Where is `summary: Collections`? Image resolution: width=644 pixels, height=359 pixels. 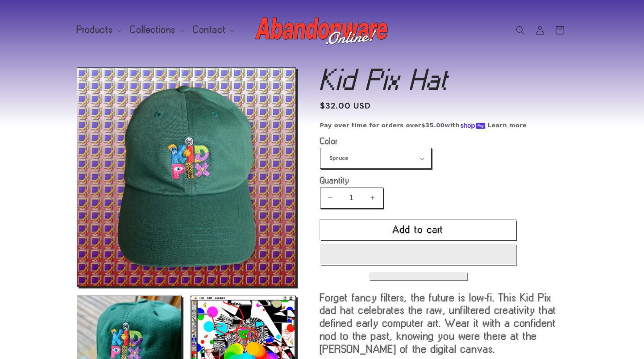
summary: Collections is located at coordinates (156, 30).